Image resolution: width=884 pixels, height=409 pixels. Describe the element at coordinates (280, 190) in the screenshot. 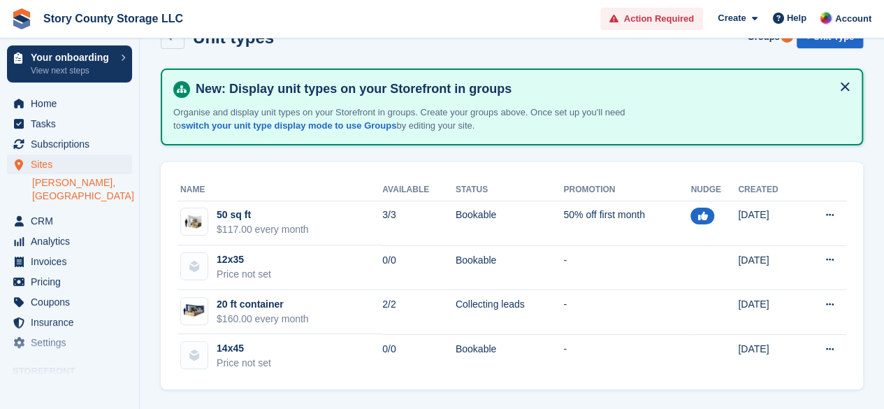

I see `th: Name` at that location.